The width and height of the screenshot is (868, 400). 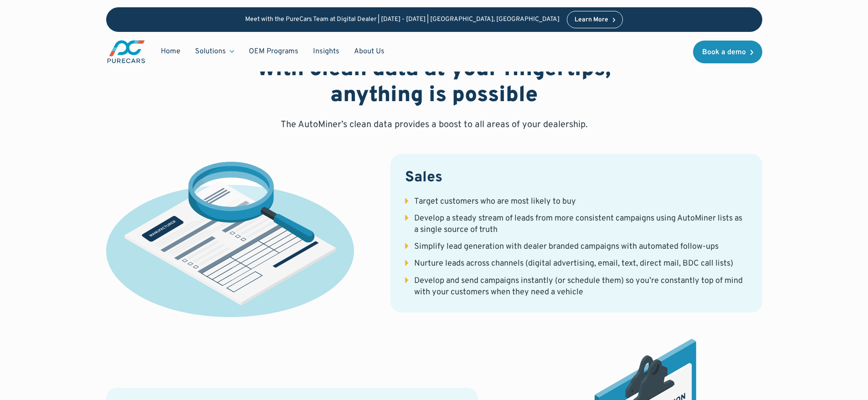 I want to click on a: Insights, so click(x=327, y=51).